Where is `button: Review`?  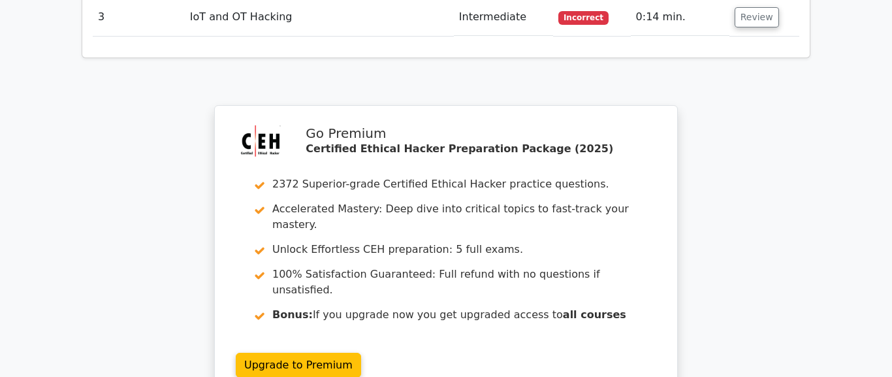 button: Review is located at coordinates (757, 17).